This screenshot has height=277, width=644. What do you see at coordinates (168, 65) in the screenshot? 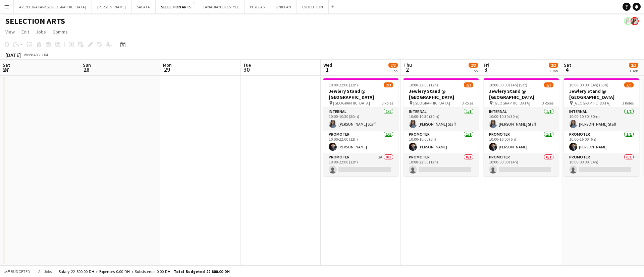
I see `span: Mon` at bounding box center [168, 65].